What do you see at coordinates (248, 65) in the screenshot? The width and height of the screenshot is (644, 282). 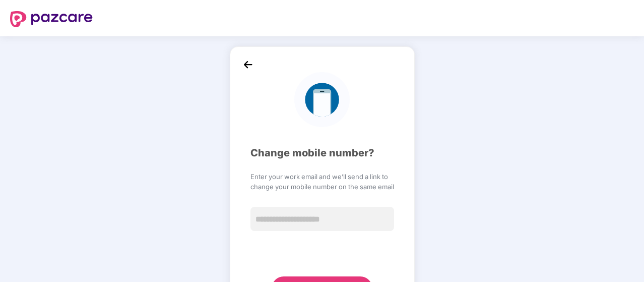 I see `img: back_icon` at bounding box center [248, 65].